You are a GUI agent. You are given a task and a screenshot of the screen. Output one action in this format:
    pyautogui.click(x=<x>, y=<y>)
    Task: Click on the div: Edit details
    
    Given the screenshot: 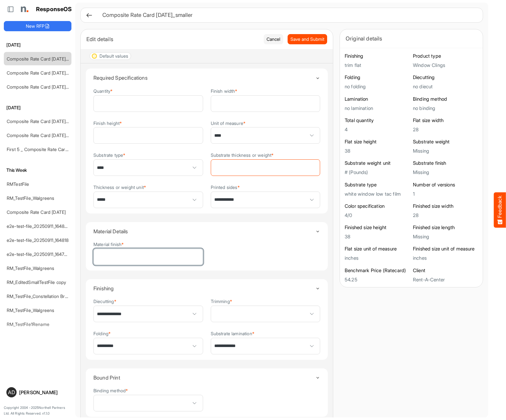 What is the action you would take?
    pyautogui.click(x=173, y=39)
    